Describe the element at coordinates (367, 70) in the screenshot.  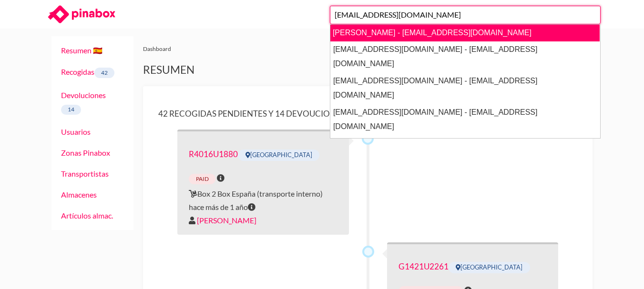
I see `h2: Resumen` at that location.